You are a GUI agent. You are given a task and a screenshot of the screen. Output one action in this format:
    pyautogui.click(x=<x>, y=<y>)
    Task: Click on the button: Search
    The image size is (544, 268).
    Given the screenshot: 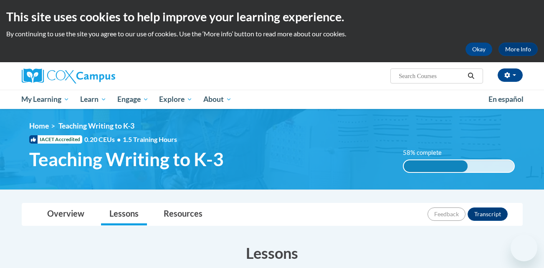 What is the action you would take?
    pyautogui.click(x=471, y=76)
    